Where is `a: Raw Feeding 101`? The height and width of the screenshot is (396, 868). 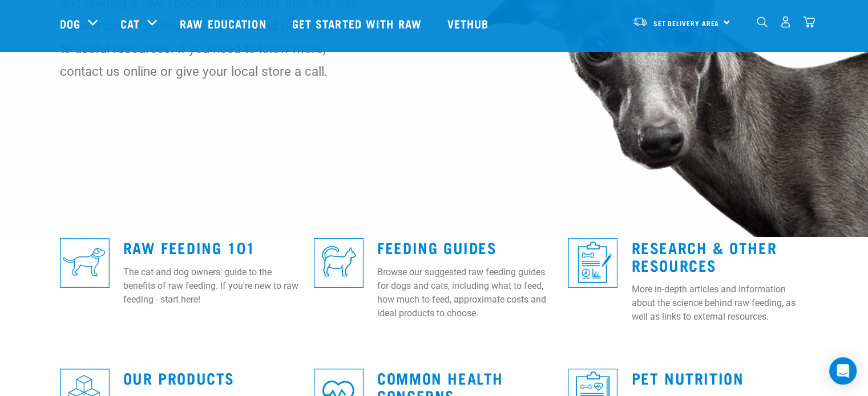
a: Raw Feeding 101 is located at coordinates (189, 247).